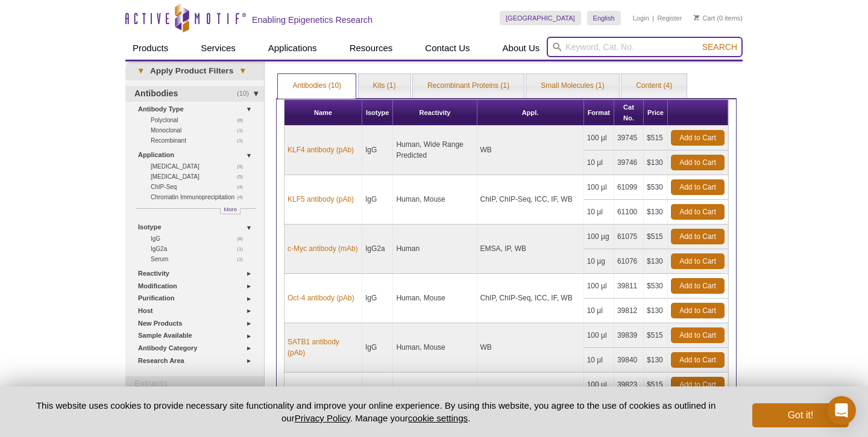  Describe the element at coordinates (197, 274) in the screenshot. I see `a: Reactivity` at that location.